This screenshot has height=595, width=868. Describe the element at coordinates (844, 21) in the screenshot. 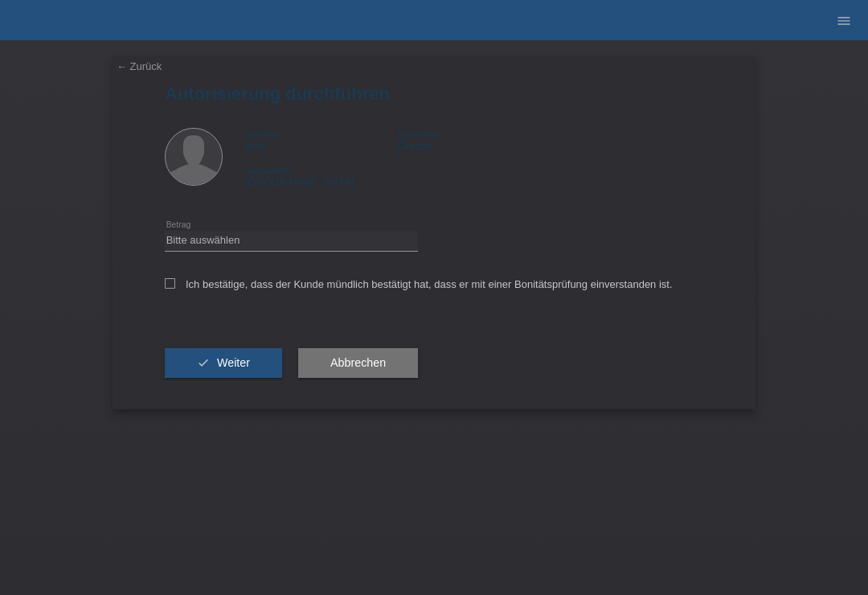

I see `i: menu` at that location.